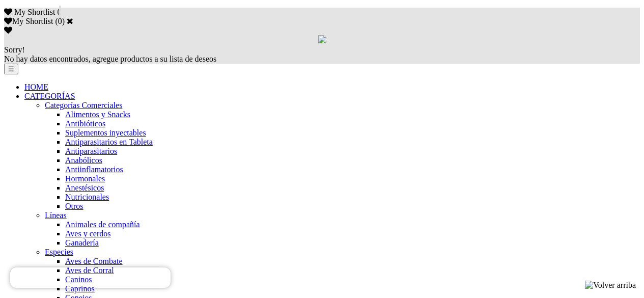 The width and height of the screenshot is (644, 298). What do you see at coordinates (80, 289) in the screenshot?
I see `span: Caprinos` at bounding box center [80, 289].